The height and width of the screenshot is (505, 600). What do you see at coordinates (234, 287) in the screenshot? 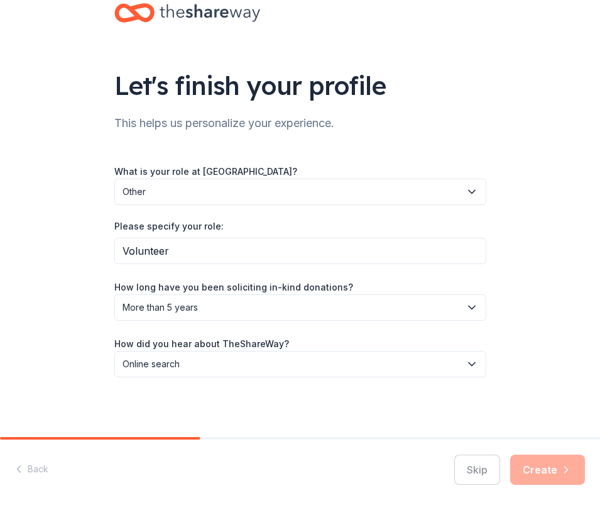
I see `label: How long have you been soliciting in-kind donations?` at bounding box center [234, 287].